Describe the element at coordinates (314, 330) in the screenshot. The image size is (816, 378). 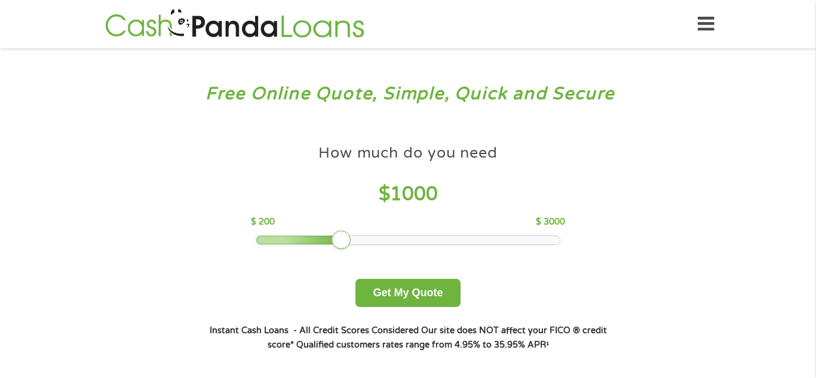
I see `strong: Instant Cash Loans - All Credit Scores Considered` at that location.